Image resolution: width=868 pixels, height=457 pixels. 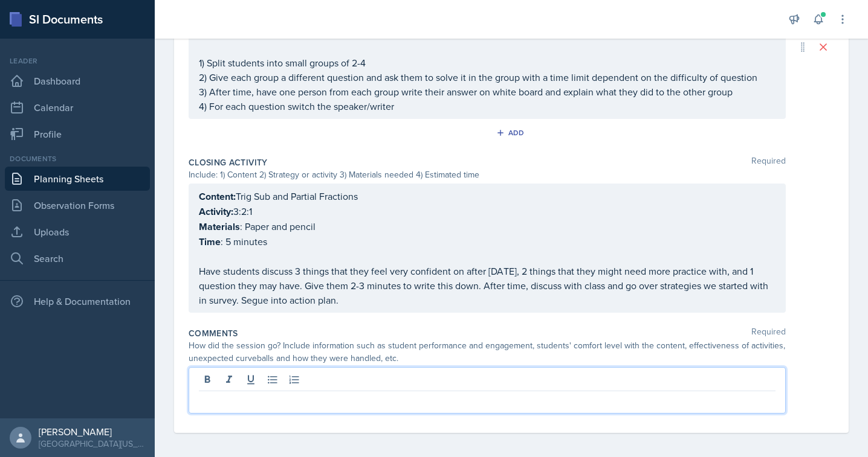 What do you see at coordinates (217, 197) in the screenshot?
I see `strong: Content:` at bounding box center [217, 197].